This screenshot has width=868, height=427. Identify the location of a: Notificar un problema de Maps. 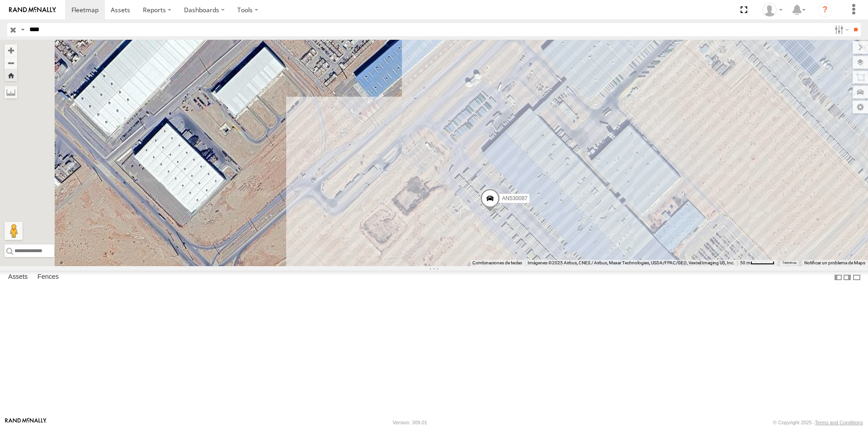
(834, 263).